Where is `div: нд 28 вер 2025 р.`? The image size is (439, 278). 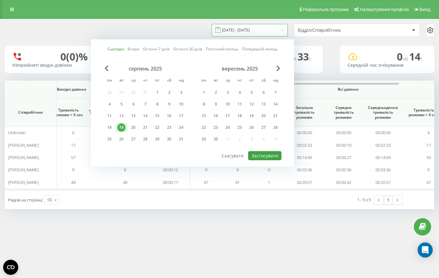 div: нд 28 вер 2025 р. is located at coordinates (275, 127).